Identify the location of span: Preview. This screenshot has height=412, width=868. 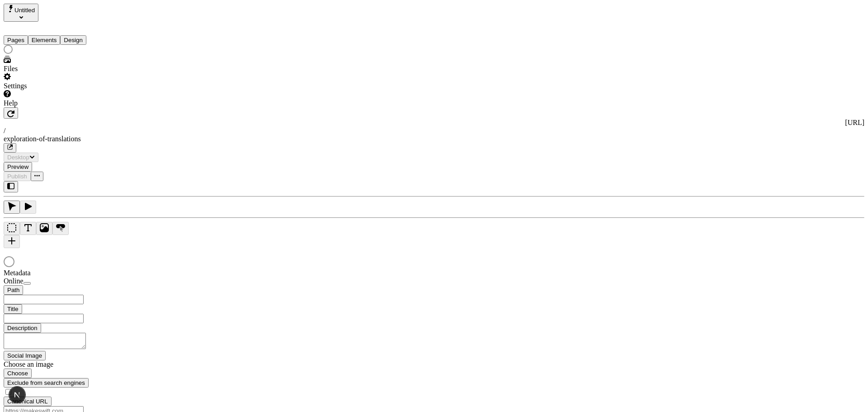
(17, 167).